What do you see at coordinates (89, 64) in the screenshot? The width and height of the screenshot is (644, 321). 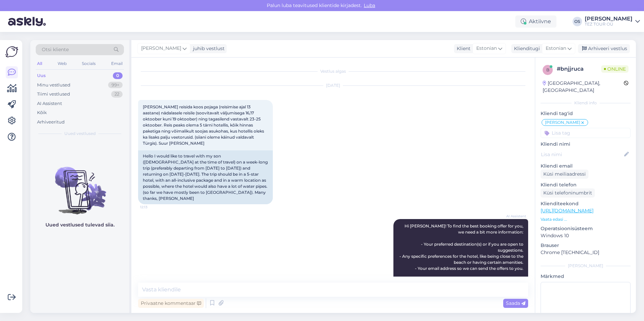 I see `div: Socials` at bounding box center [89, 64].